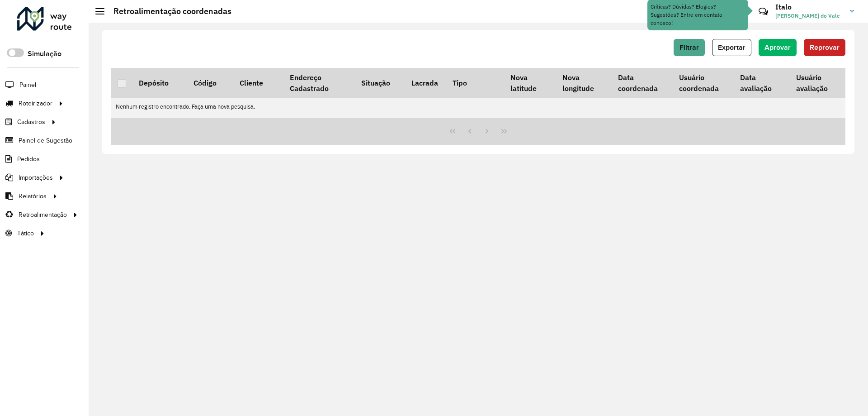  What do you see at coordinates (762, 83) in the screenshot?
I see `th: Data avaliação` at bounding box center [762, 83].